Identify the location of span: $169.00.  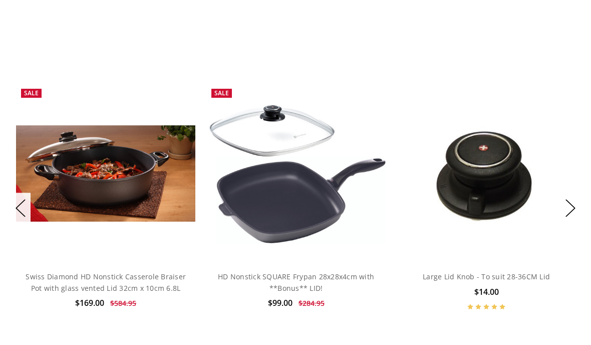
(90, 303).